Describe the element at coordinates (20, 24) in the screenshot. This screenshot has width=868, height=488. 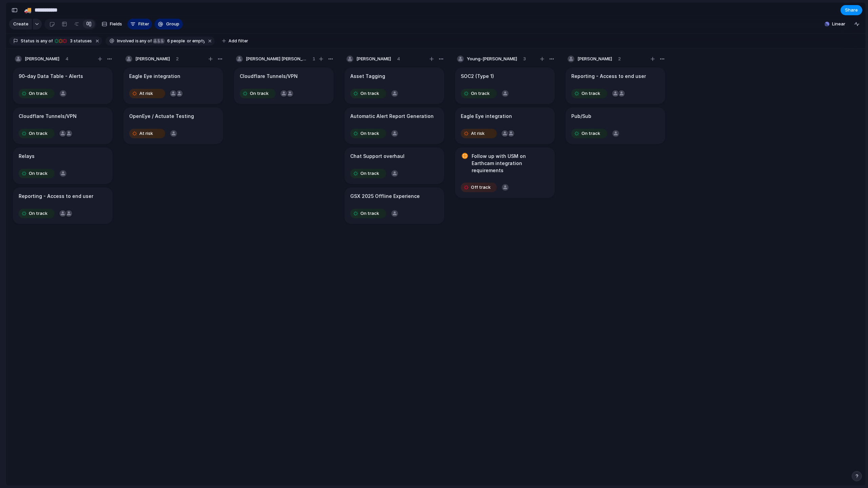
I see `button: Create` at that location.